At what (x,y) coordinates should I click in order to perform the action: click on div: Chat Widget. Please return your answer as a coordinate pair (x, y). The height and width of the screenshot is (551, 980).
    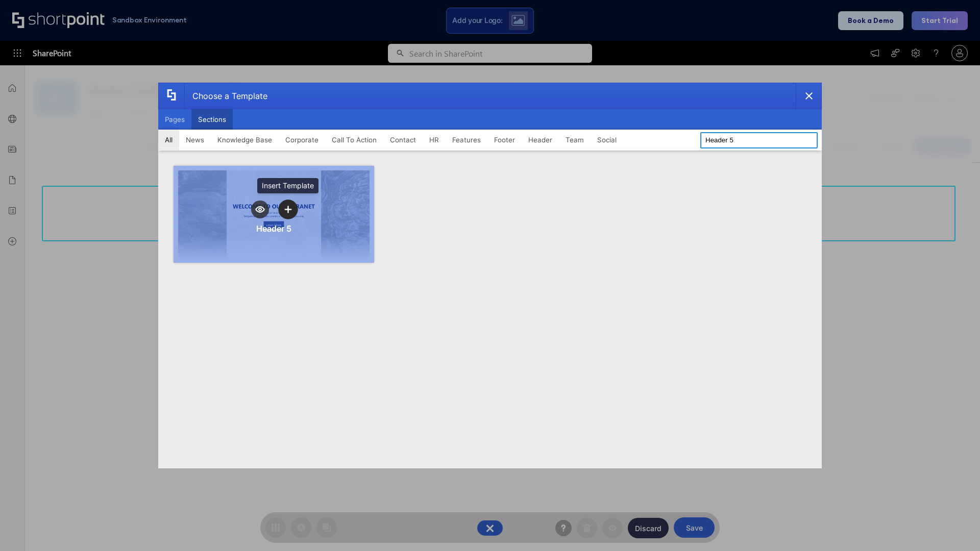
    Looking at the image, I should click on (955, 527).